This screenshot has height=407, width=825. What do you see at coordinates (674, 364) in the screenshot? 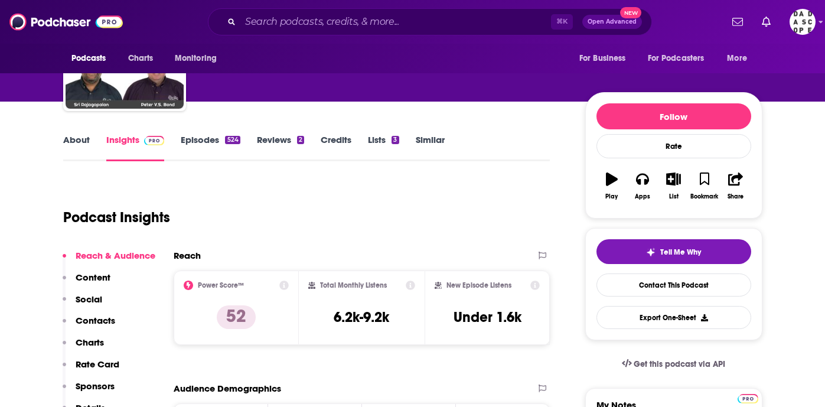
I see `a: Get this podcast via API` at bounding box center [674, 364].